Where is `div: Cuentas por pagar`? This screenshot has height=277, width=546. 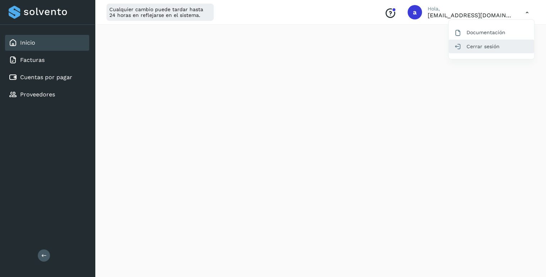
div: Cuentas por pagar is located at coordinates (47, 77).